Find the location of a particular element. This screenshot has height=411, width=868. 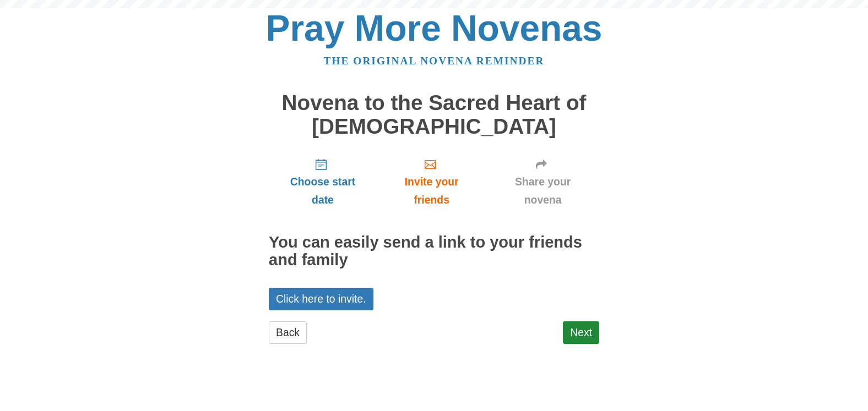

a: Back is located at coordinates (287, 333).